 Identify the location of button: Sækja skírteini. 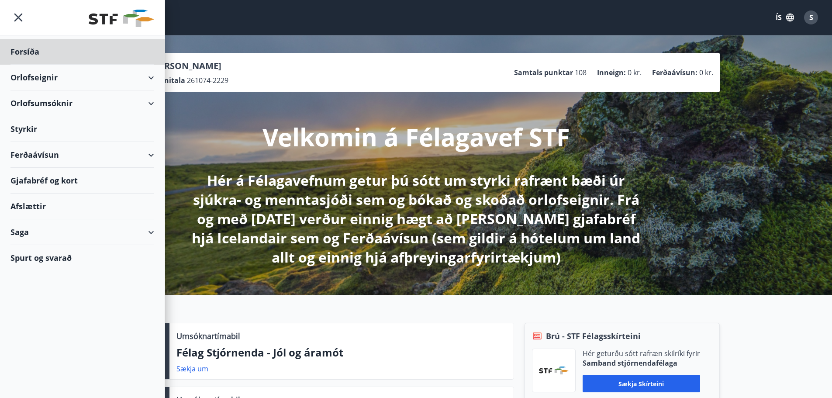
(641, 384).